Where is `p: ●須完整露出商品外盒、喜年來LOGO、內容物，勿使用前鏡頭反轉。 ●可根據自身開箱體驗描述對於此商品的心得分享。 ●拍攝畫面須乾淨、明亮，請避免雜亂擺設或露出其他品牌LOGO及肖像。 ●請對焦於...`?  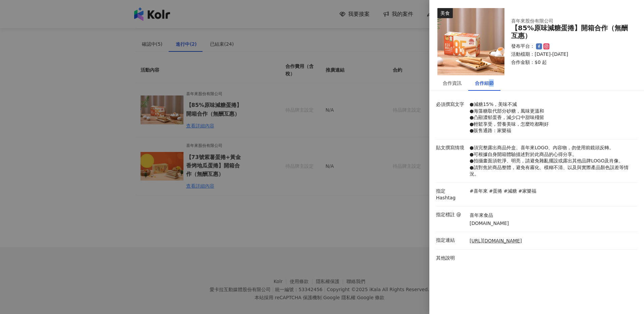
p: ●須完整露出商品外盒、喜年來LOGO、內容物，勿使用前鏡頭反轉。 ●可根據自身開箱體驗描述對於此商品的心得分享。 ●拍攝畫面須乾淨、明亮，請避免雜亂擺設或露出其他品牌LOGO及肖像。 ●請對焦於... is located at coordinates (552, 161).